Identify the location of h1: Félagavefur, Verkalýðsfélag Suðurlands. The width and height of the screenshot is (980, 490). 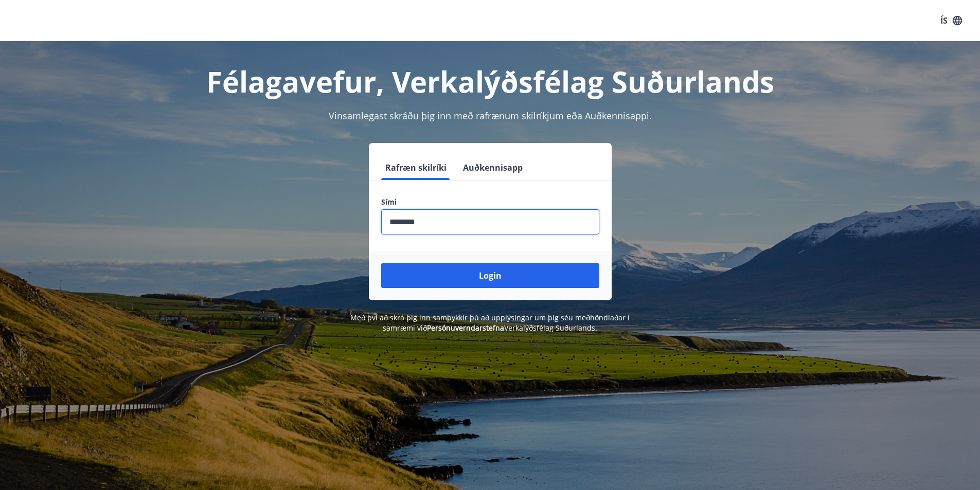
(490, 81).